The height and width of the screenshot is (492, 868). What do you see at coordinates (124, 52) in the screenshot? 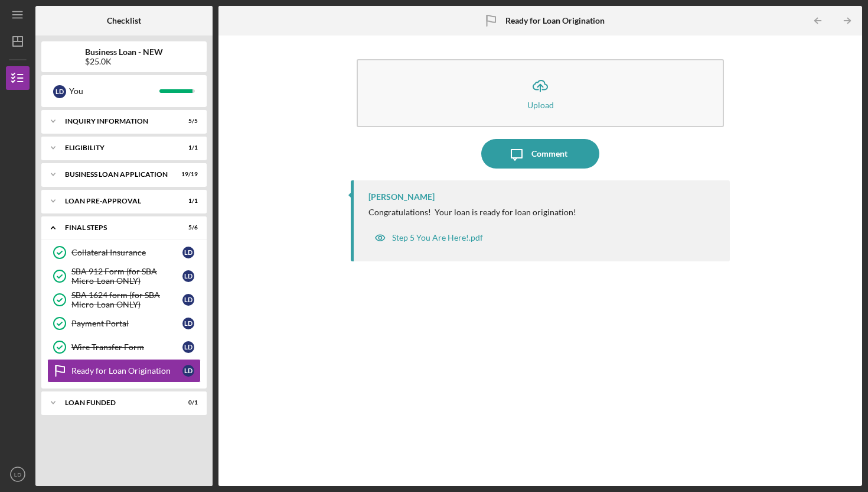
I see `b: Business Loan - NEW` at bounding box center [124, 52].